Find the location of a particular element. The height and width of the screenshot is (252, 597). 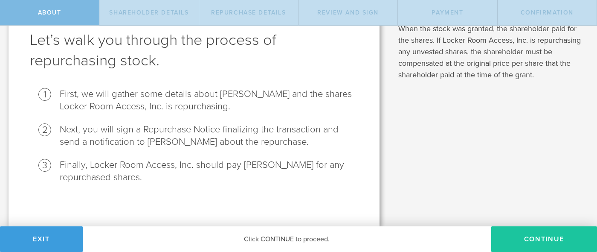

button: Continue is located at coordinates (545, 239).